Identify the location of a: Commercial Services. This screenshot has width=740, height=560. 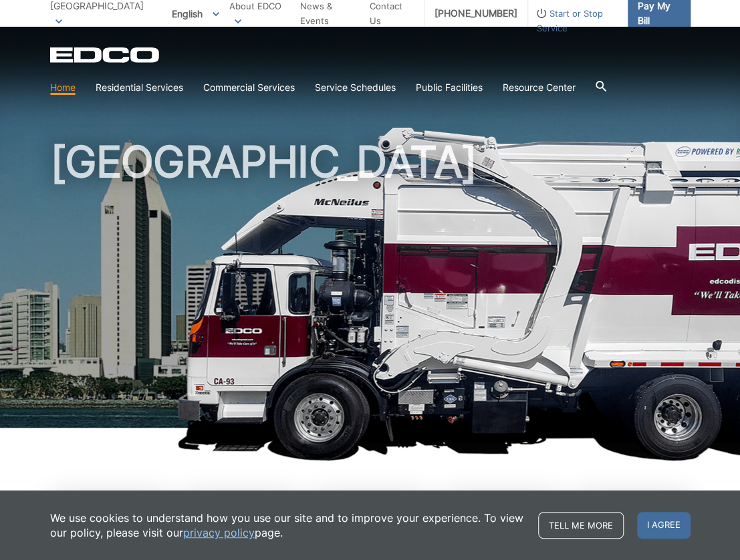
(249, 87).